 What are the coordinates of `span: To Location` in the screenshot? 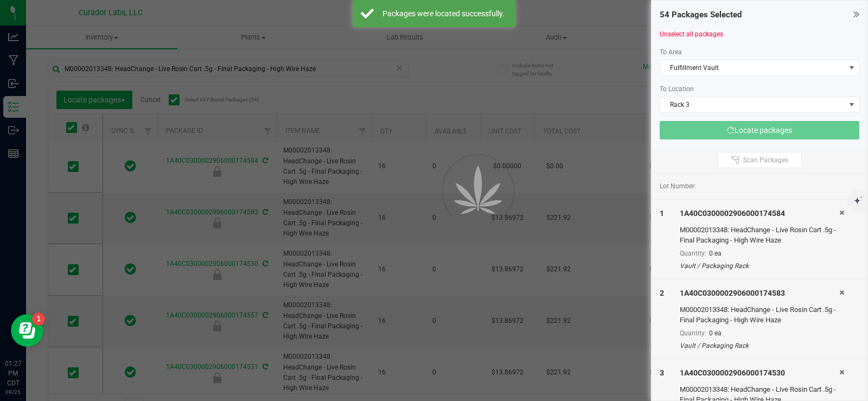 It's located at (677, 89).